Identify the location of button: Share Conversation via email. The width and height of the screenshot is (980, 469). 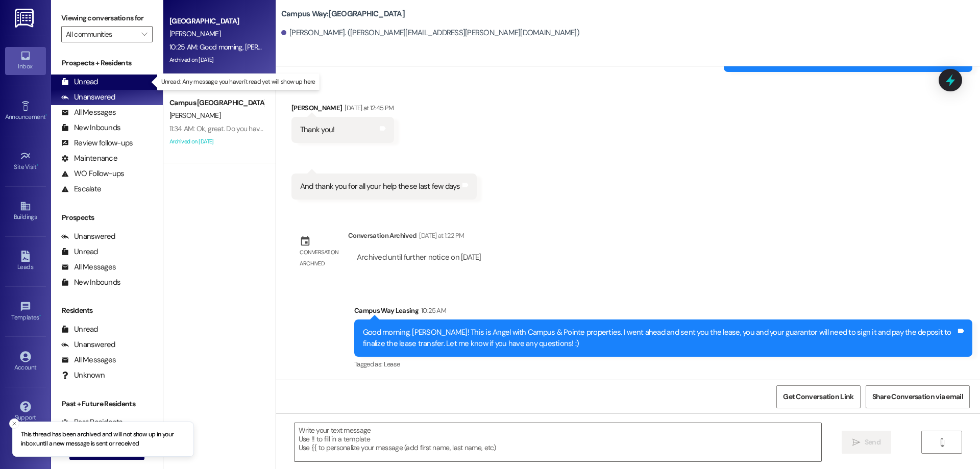
(918, 397).